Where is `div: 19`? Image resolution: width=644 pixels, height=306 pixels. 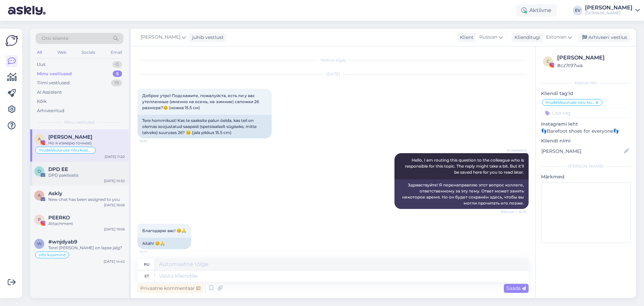
div: 19 is located at coordinates (117, 83).